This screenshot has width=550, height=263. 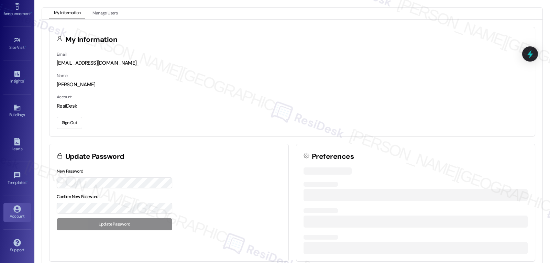 What do you see at coordinates (67, 13) in the screenshot?
I see `button: My Information` at bounding box center [67, 13].